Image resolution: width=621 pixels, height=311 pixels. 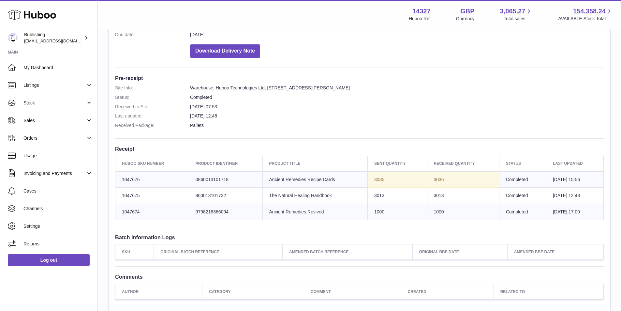 What do you see at coordinates (226, 163) in the screenshot?
I see `th: Product Identifier` at bounding box center [226, 163].